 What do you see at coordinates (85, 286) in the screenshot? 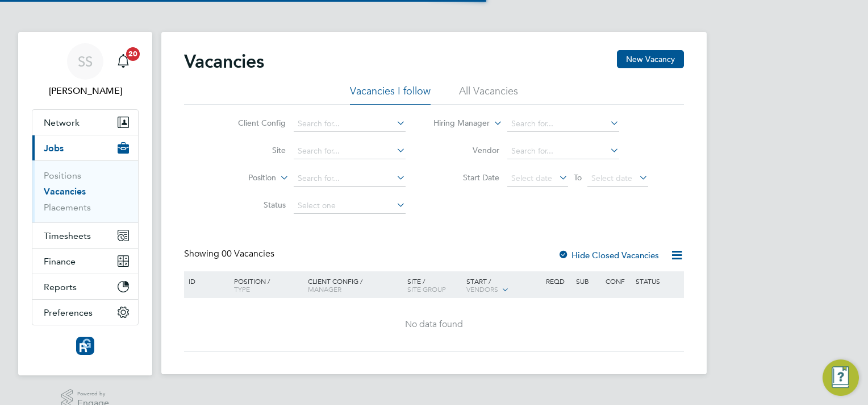
I see `button: Reports` at bounding box center [85, 286].